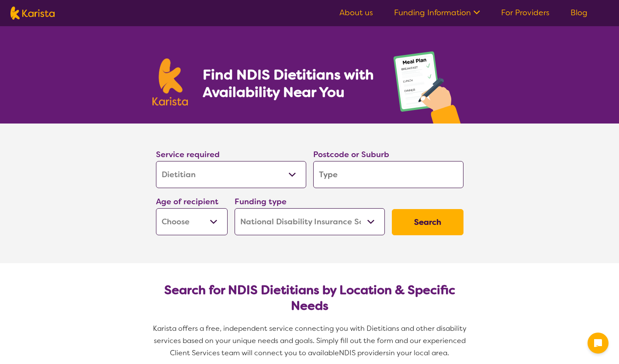  I want to click on span: Karista offers a free, independent service connecting you with Dietitians and other disability se..., so click(310, 341).